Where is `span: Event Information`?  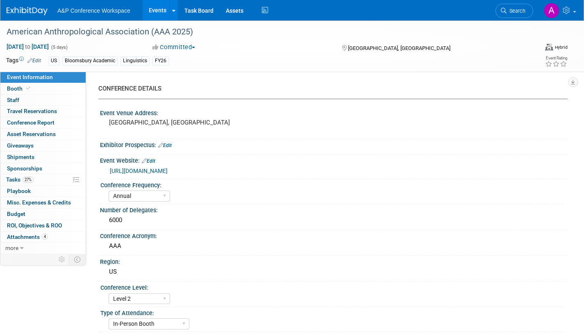 span: Event Information is located at coordinates (30, 77).